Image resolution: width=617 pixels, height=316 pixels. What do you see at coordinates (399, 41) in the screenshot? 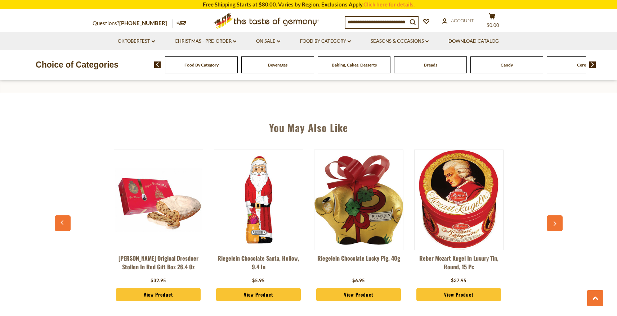
I see `a: Seasons & Occasions` at bounding box center [399, 41].